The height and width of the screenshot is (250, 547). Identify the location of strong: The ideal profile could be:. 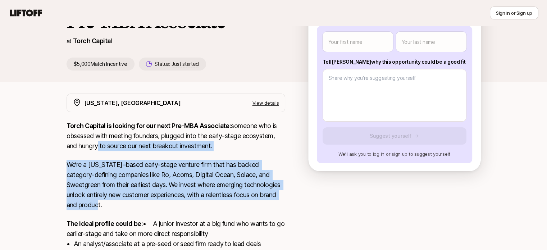
(105, 223).